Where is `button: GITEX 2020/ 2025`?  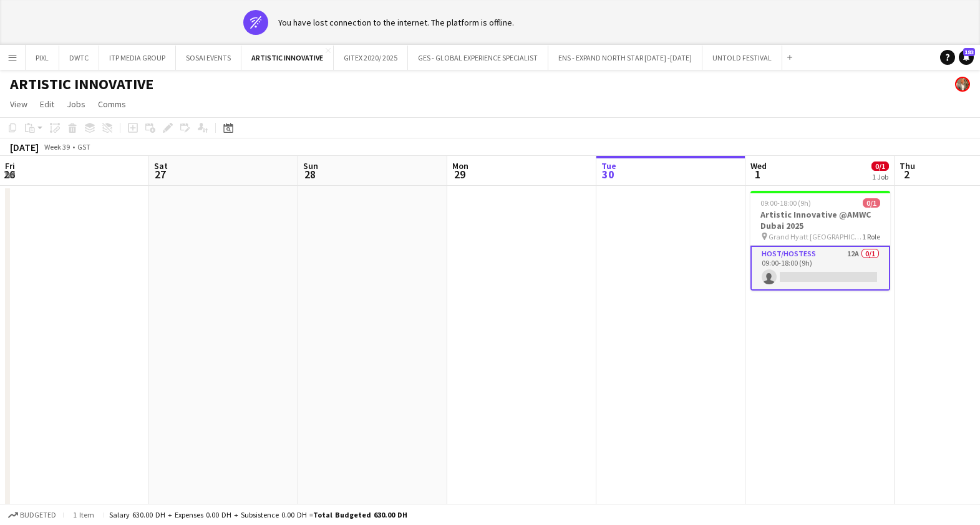 button: GITEX 2020/ 2025 is located at coordinates (371, 57).